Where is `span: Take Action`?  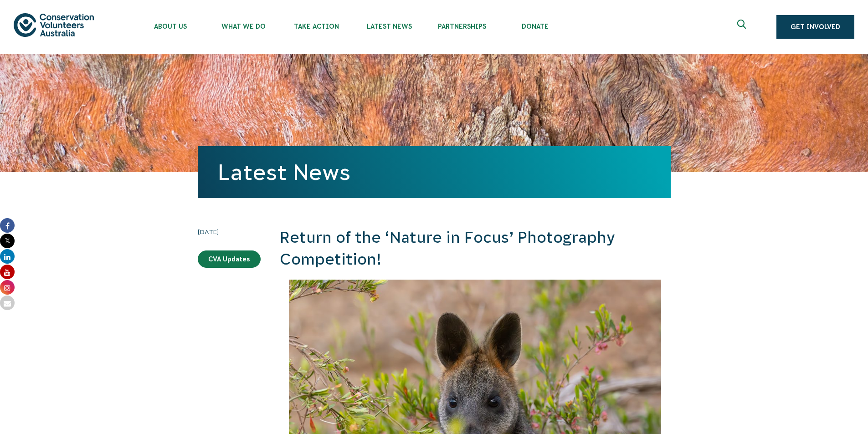
span: Take Action is located at coordinates (316, 26).